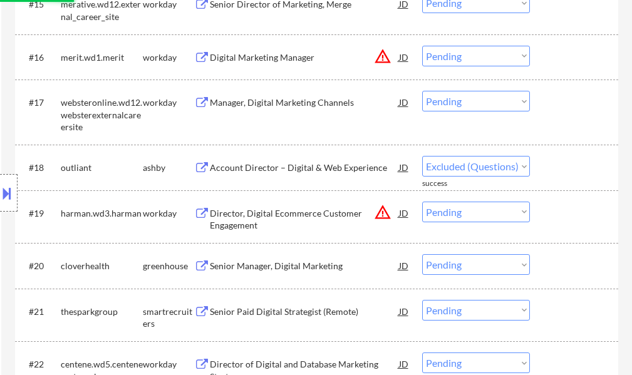  Describe the element at coordinates (169, 318) in the screenshot. I see `div: smartrecruiters` at that location.